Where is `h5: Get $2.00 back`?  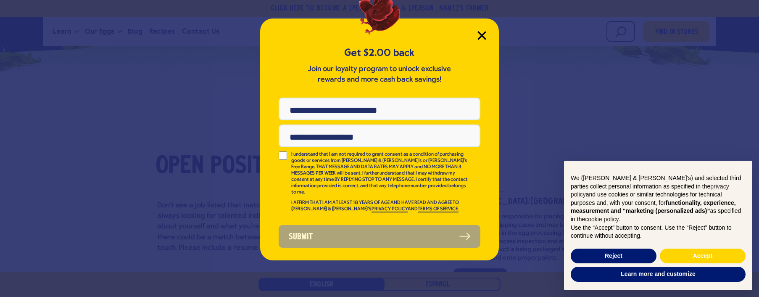 h5: Get $2.00 back is located at coordinates (379, 53).